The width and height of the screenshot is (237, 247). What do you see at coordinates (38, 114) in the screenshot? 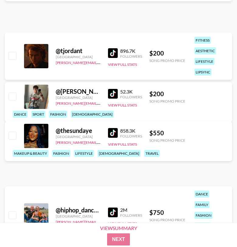
I see `div: sport` at bounding box center [38, 114].